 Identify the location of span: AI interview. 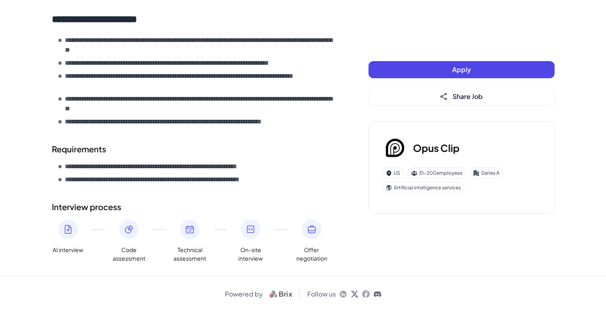
(68, 250).